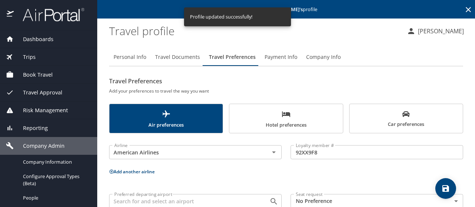 The image size is (475, 207). What do you see at coordinates (10, 14) in the screenshot?
I see `img: icon-airportal.png` at bounding box center [10, 14].